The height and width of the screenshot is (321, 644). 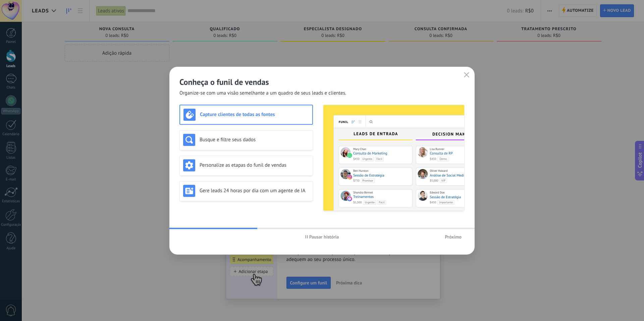 I want to click on h3: Gere leads 24 horas por dia com um agente de IA, so click(x=255, y=190).